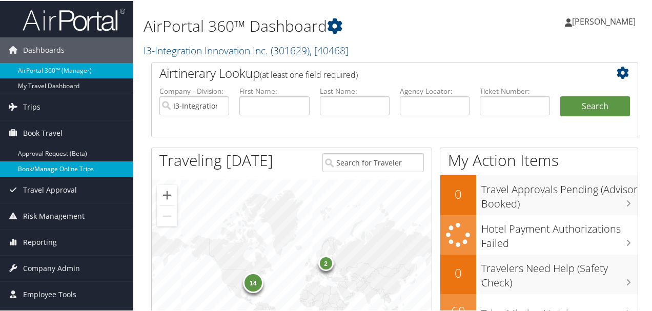  What do you see at coordinates (435, 90) in the screenshot?
I see `label: Agency Locator:` at bounding box center [435, 90].